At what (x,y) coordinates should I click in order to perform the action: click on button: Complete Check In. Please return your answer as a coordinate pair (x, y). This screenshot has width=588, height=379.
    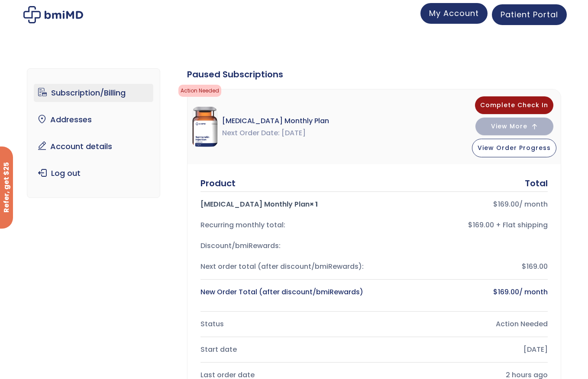
    Looking at the image, I should click on (514, 105).